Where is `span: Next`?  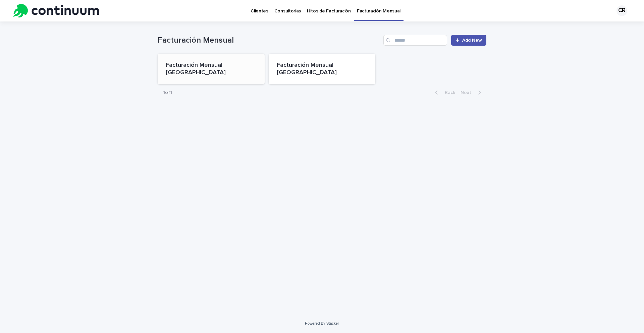 span: Next is located at coordinates (468, 93).